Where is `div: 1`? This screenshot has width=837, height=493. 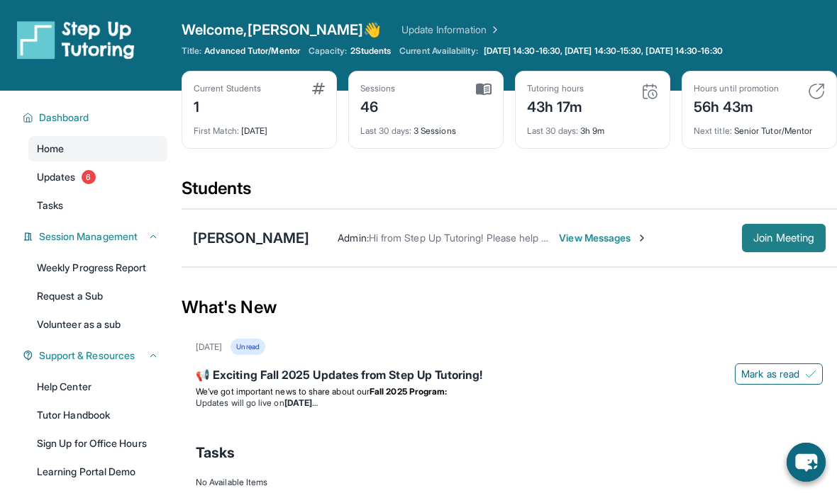
div: 1 is located at coordinates (227, 106).